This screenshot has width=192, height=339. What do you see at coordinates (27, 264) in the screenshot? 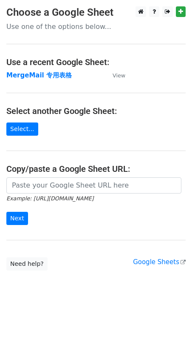
I see `a: Need help?` at bounding box center [27, 264].